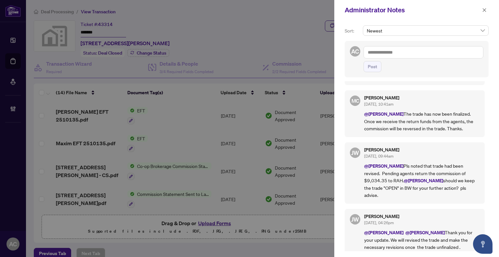 The height and width of the screenshot is (257, 499). What do you see at coordinates (352, 31) in the screenshot?
I see `p: Sort:` at bounding box center [352, 31].